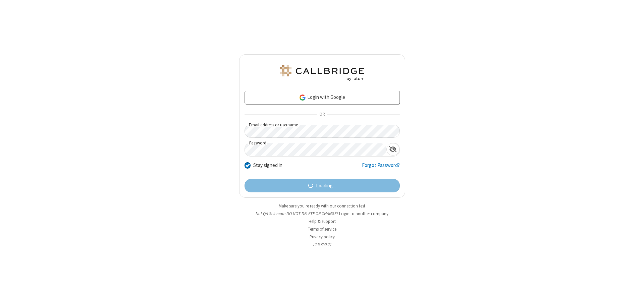  Describe the element at coordinates (322, 73) in the screenshot. I see `img: QA Selenium DO NOT DELETE OR CHANGE` at that location.